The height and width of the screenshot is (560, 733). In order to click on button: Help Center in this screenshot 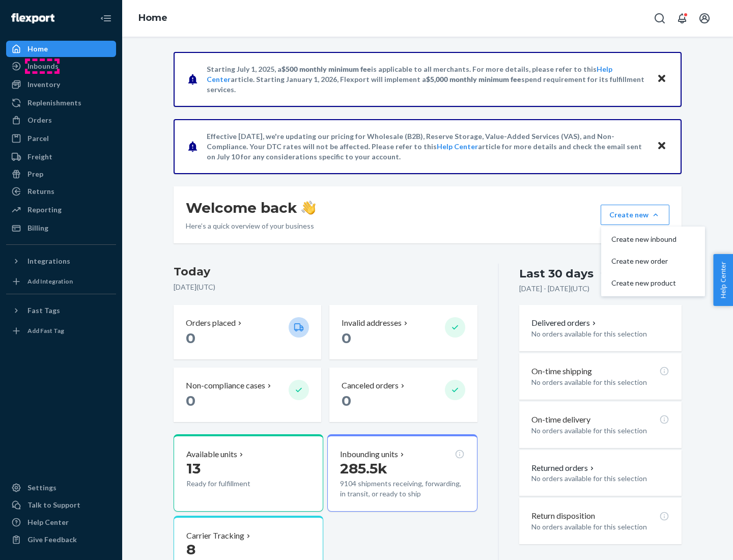, I will do `click(723, 280)`.